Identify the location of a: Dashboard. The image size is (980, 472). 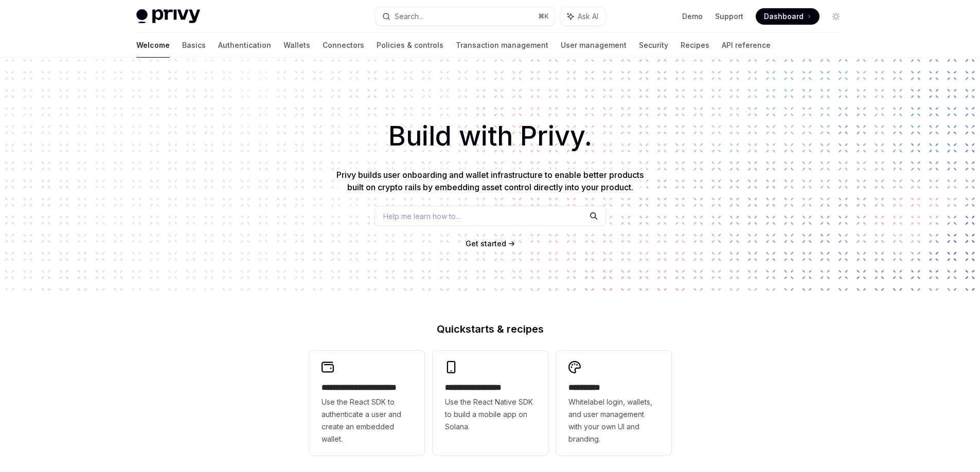
(788, 17).